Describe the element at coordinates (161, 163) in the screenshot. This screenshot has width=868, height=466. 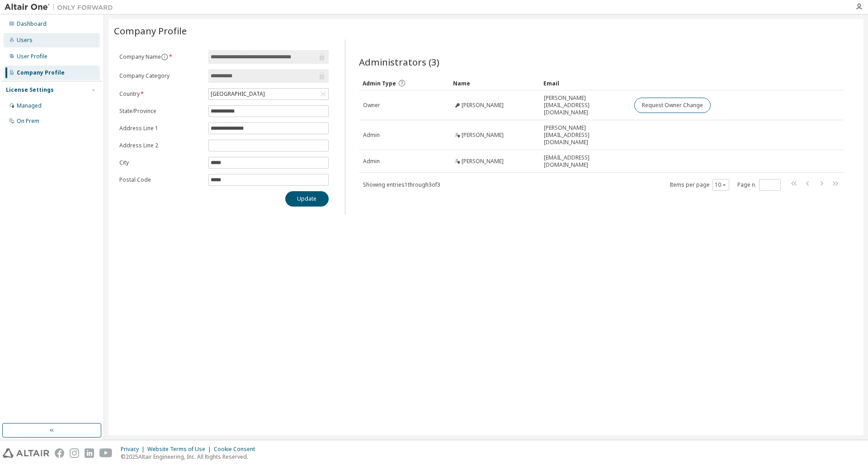
I see `label: City` at that location.